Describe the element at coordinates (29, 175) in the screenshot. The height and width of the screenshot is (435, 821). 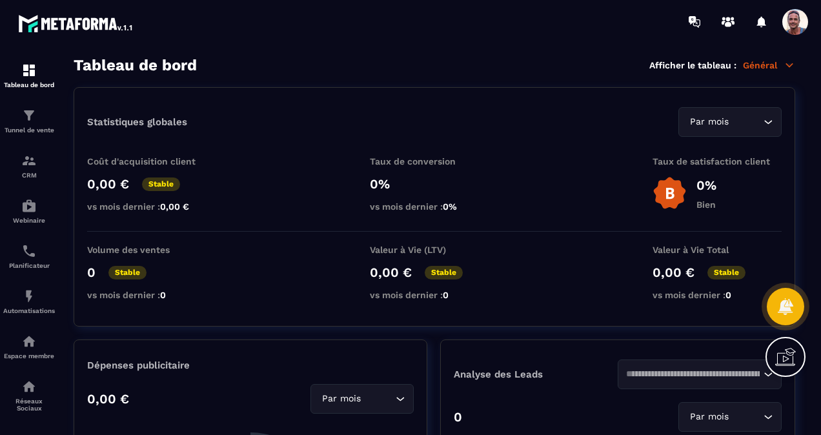
I see `p: CRM` at that location.